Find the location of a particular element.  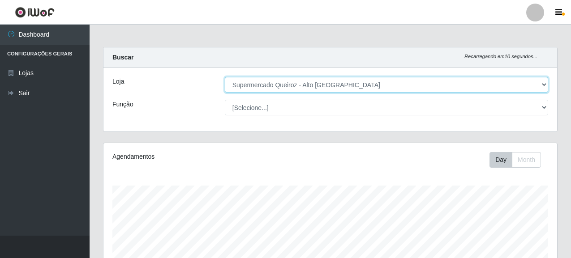

strong: Buscar is located at coordinates (123, 57).